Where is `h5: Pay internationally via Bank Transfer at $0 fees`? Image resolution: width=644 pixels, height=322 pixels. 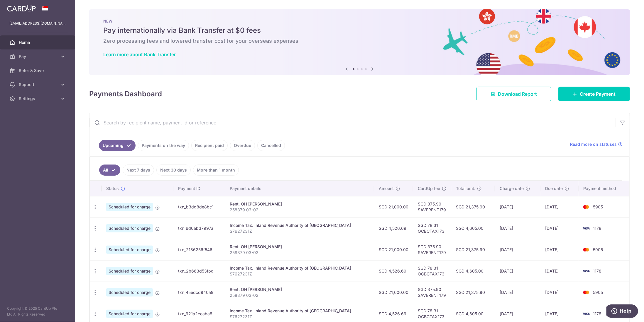 h5: Pay internationally via Bank Transfer at $0 fees is located at coordinates (359, 30).